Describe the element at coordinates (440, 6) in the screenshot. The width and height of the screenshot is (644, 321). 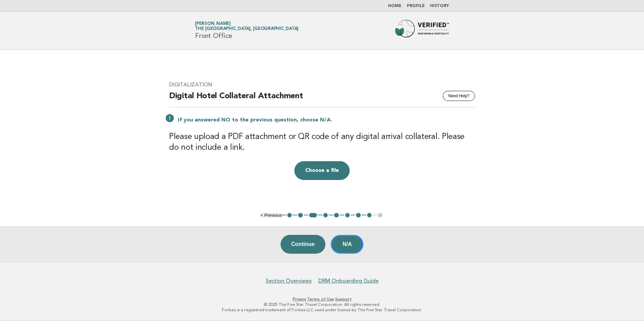
I see `a: History` at that location.